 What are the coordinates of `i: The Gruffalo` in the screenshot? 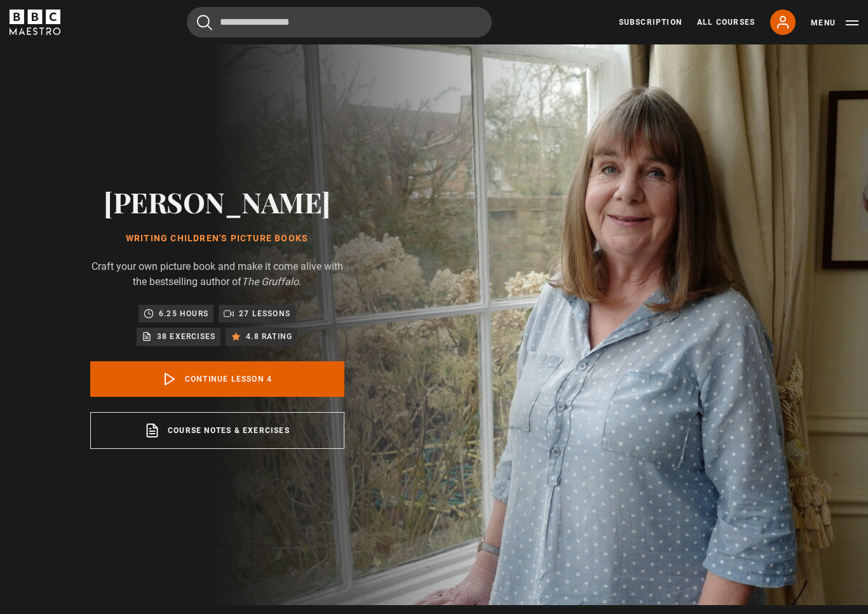 It's located at (271, 282).